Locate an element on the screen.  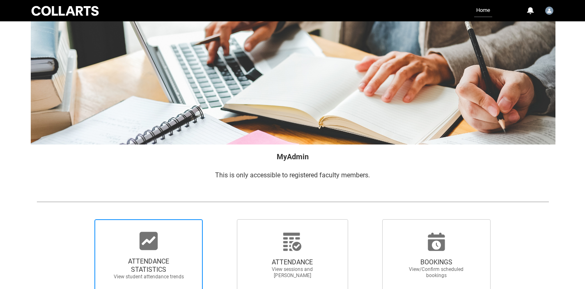
span: This is only accessible to registered faculty members. is located at coordinates (292, 175).